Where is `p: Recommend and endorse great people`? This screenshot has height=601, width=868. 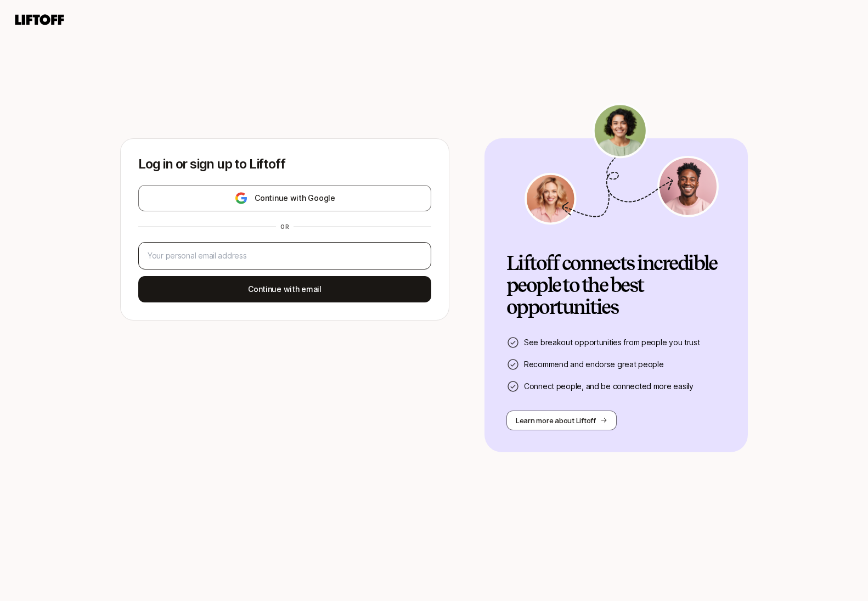
p: Recommend and endorse great people is located at coordinates (594, 365).